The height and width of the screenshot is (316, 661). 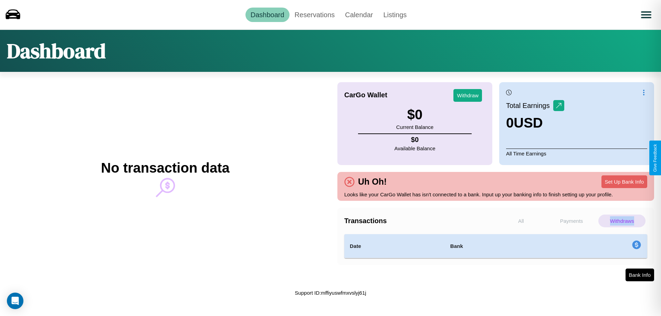 I want to click on p: All Time Earnings, so click(x=576, y=153).